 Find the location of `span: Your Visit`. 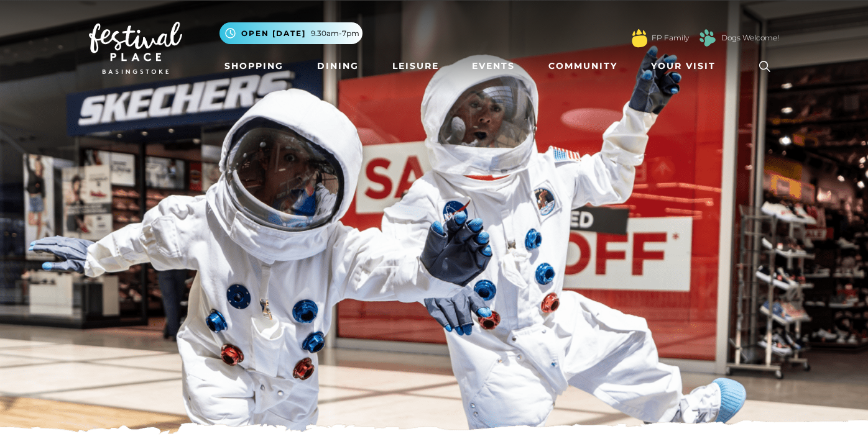

span: Your Visit is located at coordinates (683, 66).